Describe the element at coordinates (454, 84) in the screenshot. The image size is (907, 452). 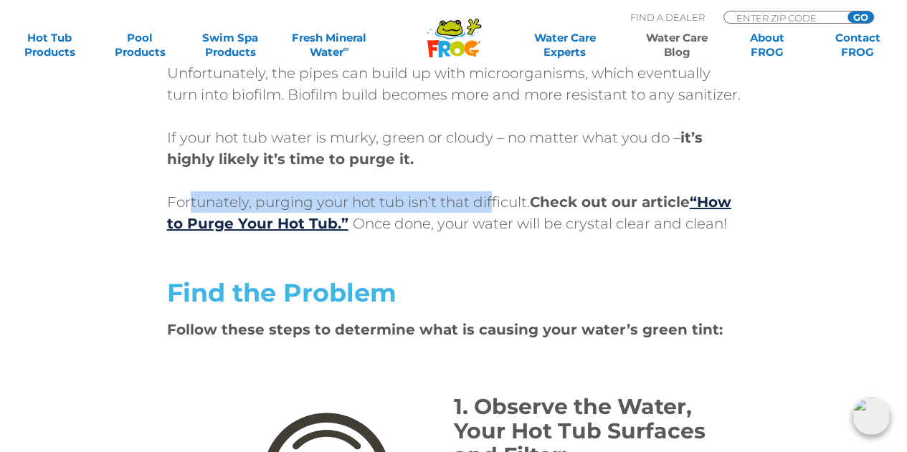
I see `p: Unfortunately, the pipes can build up with microorganisms, which eventually turn into biofilm. Bi...` at that location.